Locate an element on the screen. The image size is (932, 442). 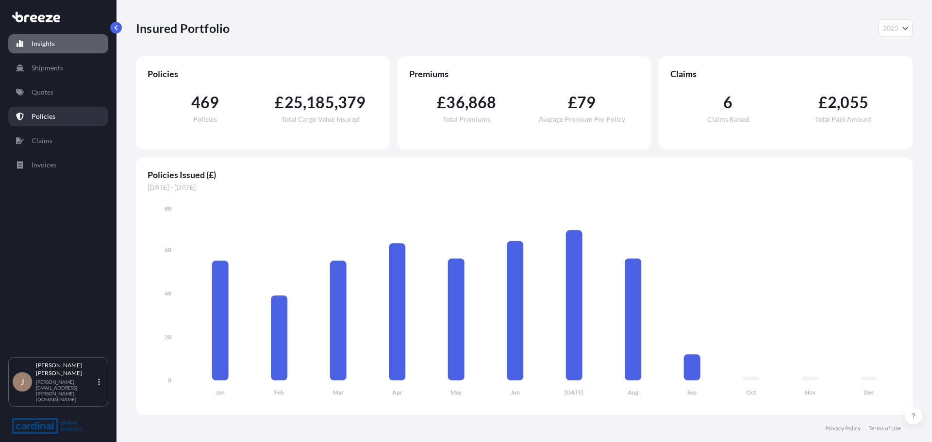
span: 379 is located at coordinates (352, 102).